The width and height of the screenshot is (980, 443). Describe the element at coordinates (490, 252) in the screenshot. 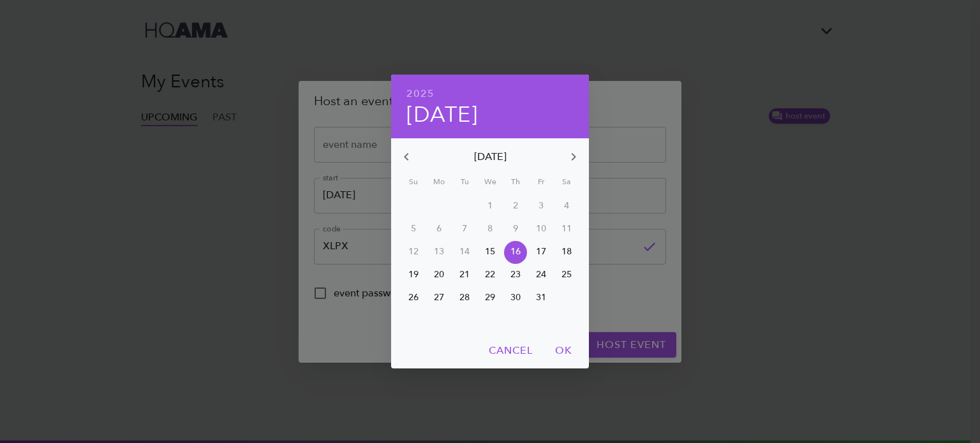

I see `p: 15` at that location.